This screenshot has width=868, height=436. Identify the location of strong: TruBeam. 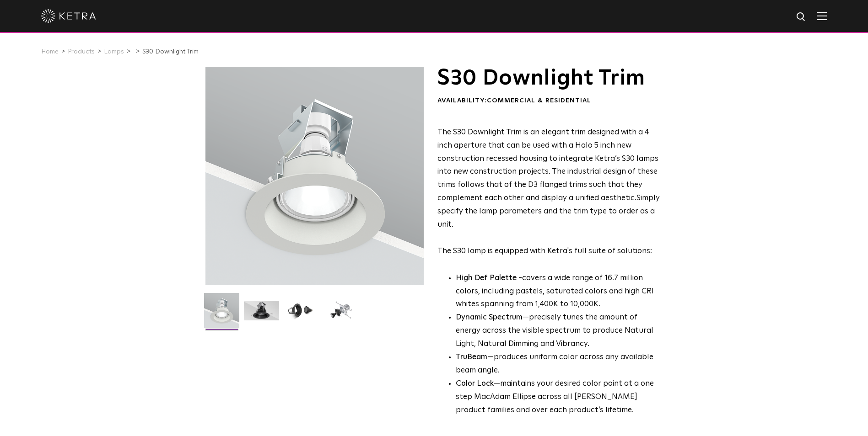
(471, 357).